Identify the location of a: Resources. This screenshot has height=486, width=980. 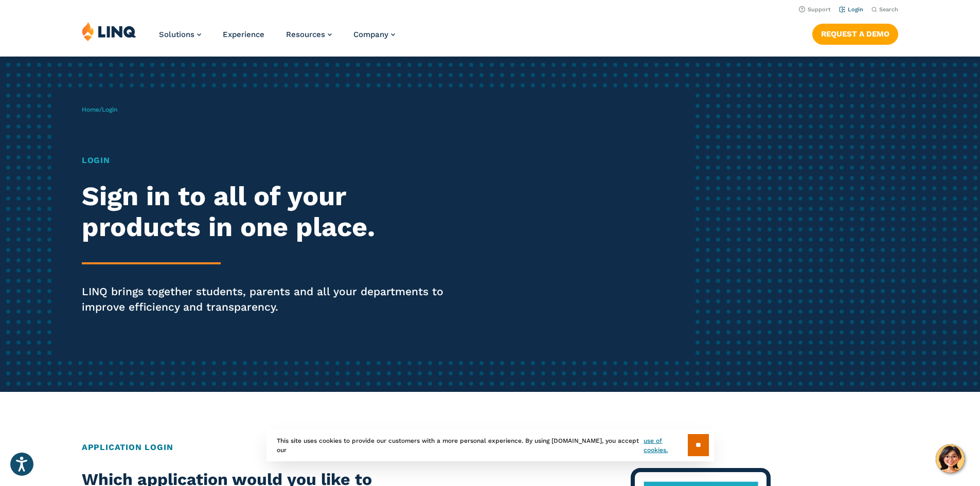
(309, 34).